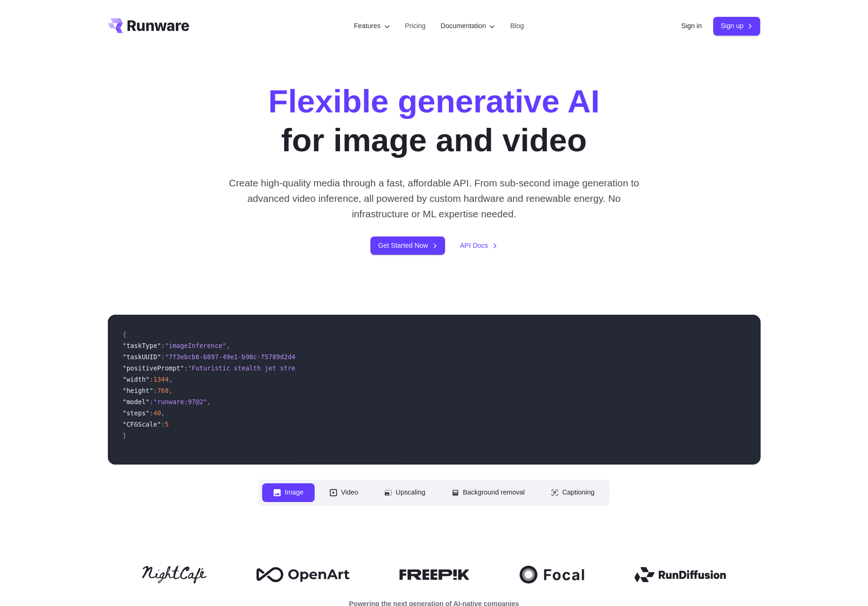 Image resolution: width=868 pixels, height=606 pixels. I want to click on span: "runware:97@2", so click(180, 402).